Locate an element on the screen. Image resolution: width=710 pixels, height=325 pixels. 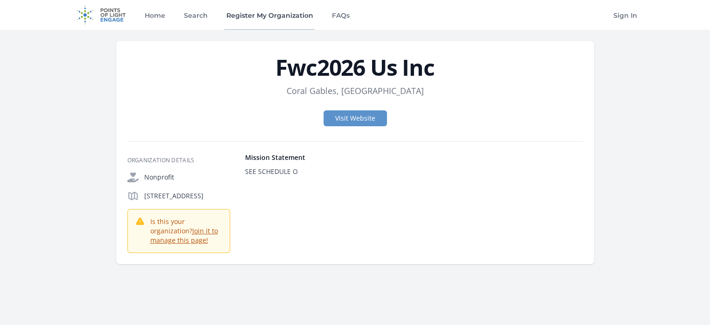
h1: Fwc2026 Us Inc is located at coordinates (355, 67).